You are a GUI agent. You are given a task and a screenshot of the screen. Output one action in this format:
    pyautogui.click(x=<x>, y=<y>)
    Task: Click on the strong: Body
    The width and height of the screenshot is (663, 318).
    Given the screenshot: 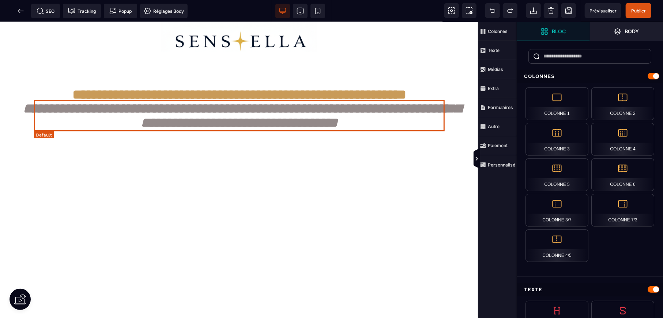 What is the action you would take?
    pyautogui.click(x=632, y=31)
    